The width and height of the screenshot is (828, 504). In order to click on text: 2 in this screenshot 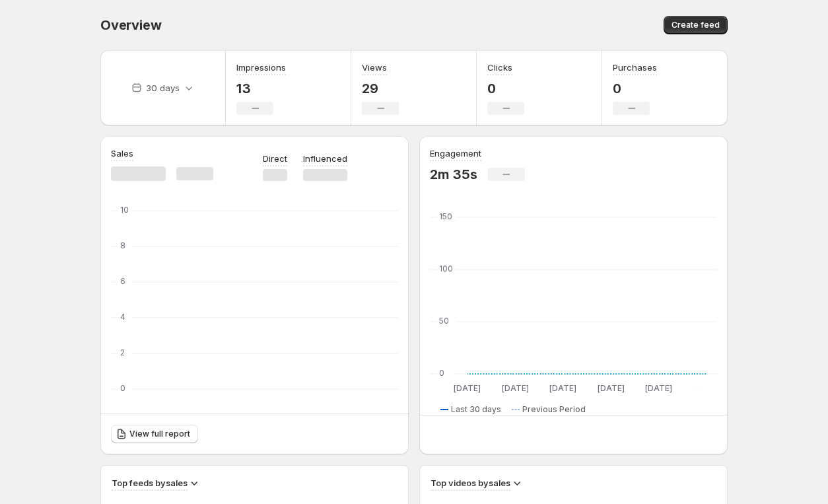, I will do `click(122, 352)`.